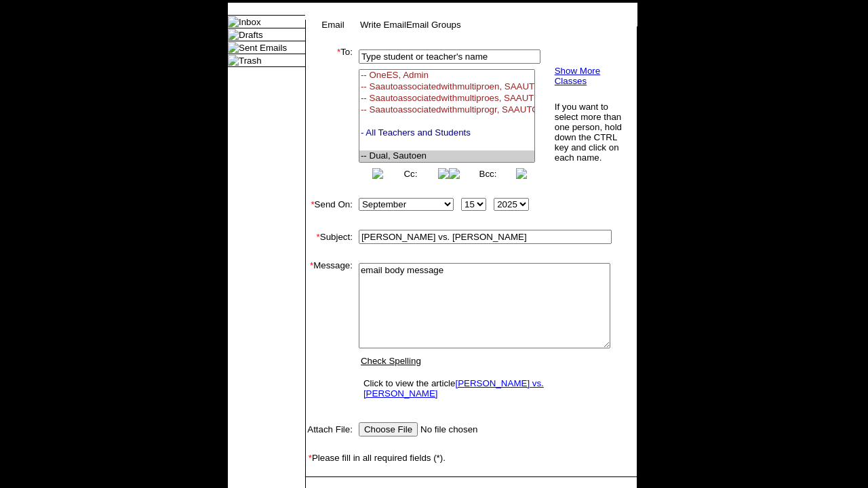 Image resolution: width=868 pixels, height=488 pixels. Describe the element at coordinates (390, 361) in the screenshot. I see `a: Check Spelling` at that location.